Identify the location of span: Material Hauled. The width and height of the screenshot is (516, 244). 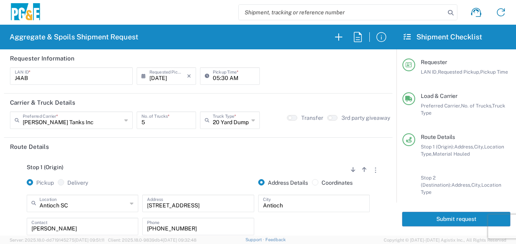
(451, 154).